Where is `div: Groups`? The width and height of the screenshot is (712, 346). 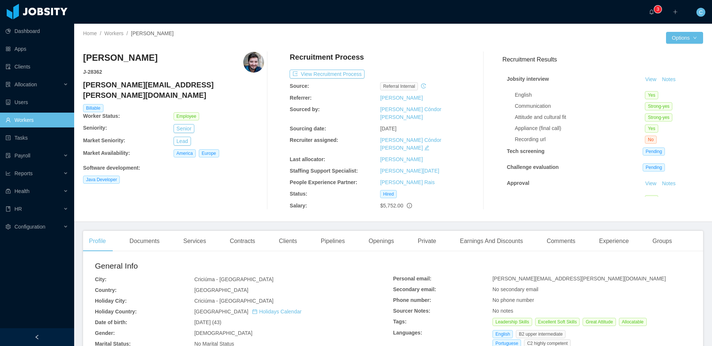 div: Groups is located at coordinates (662, 241).